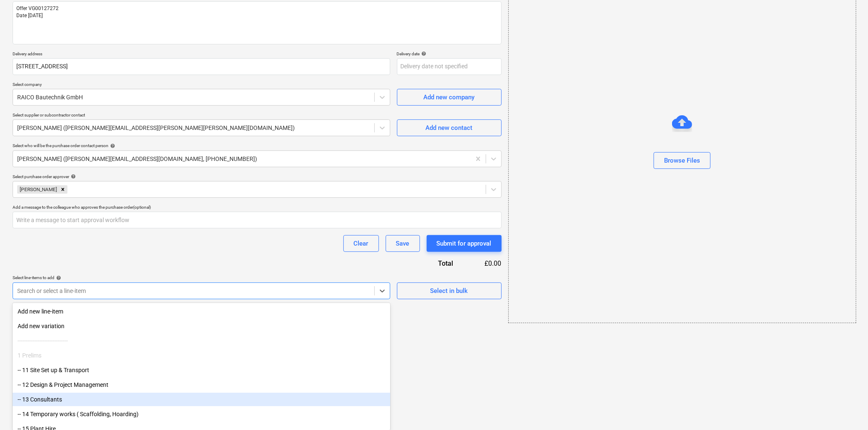  I want to click on div: -- 13 Consultants, so click(201, 400).